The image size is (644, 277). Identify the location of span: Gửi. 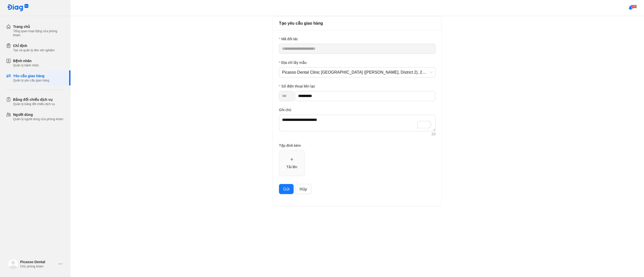
(286, 189).